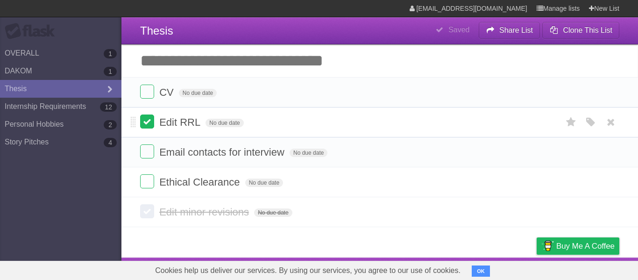  I want to click on label: Star task, so click(572, 122).